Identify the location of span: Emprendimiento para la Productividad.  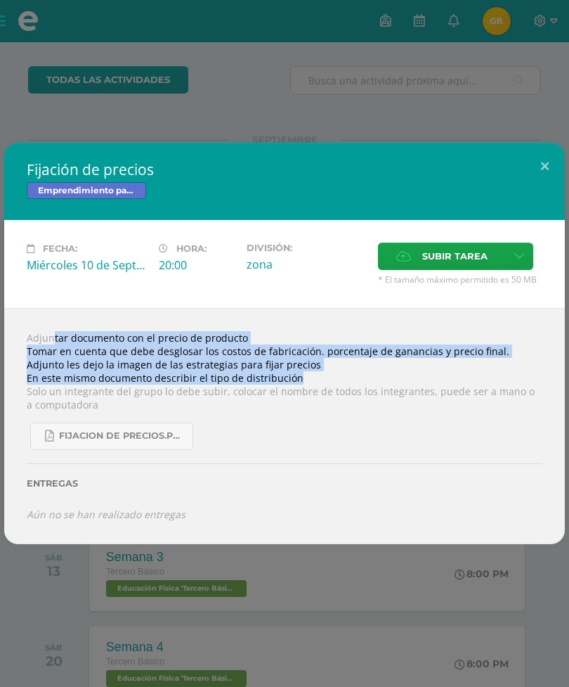
(86, 191).